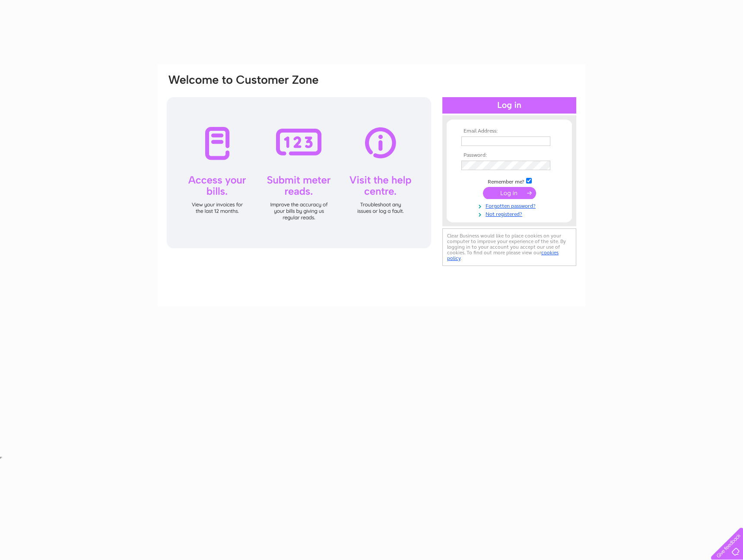 This screenshot has width=743, height=560. What do you see at coordinates (509, 131) in the screenshot?
I see `th: Email Address:` at bounding box center [509, 131].